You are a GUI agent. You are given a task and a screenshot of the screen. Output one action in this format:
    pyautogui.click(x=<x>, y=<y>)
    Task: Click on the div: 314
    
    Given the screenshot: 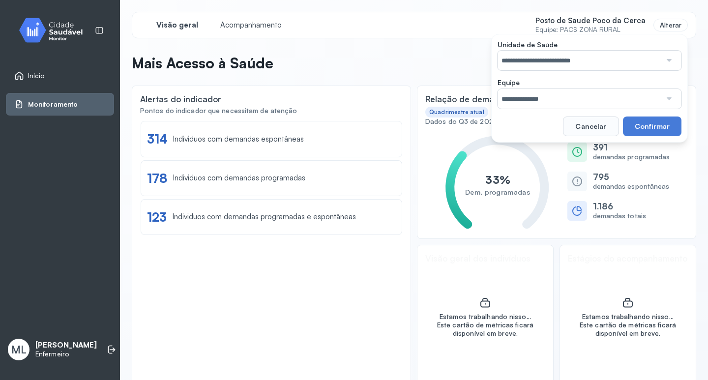 What is the action you would take?
    pyautogui.click(x=157, y=139)
    